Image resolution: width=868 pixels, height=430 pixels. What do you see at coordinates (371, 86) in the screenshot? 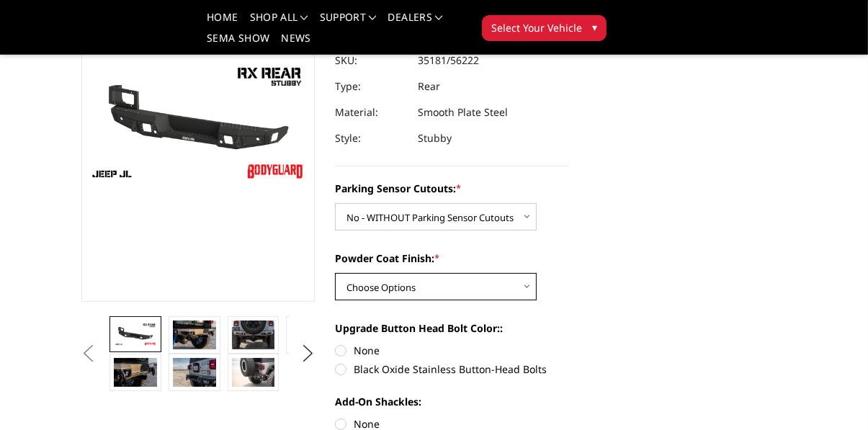
I see `dt: Type:` at bounding box center [371, 86].